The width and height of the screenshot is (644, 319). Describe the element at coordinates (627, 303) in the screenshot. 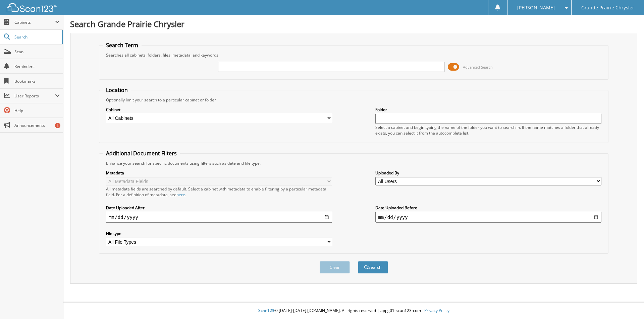

I see `div: Chat Widget` at that location.